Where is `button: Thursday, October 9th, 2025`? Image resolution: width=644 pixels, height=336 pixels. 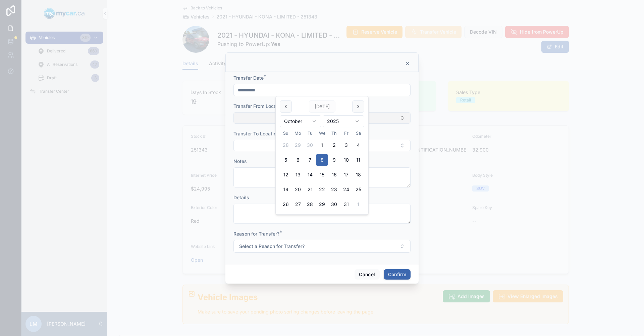 button: Thursday, October 9th, 2025 is located at coordinates (334, 160).